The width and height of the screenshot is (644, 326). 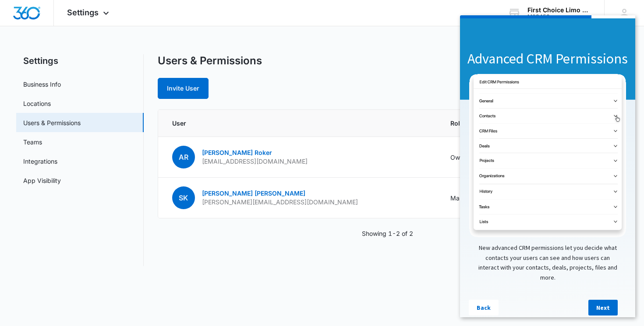 What do you see at coordinates (143, 292) in the screenshot?
I see `a: Next` at bounding box center [143, 292].